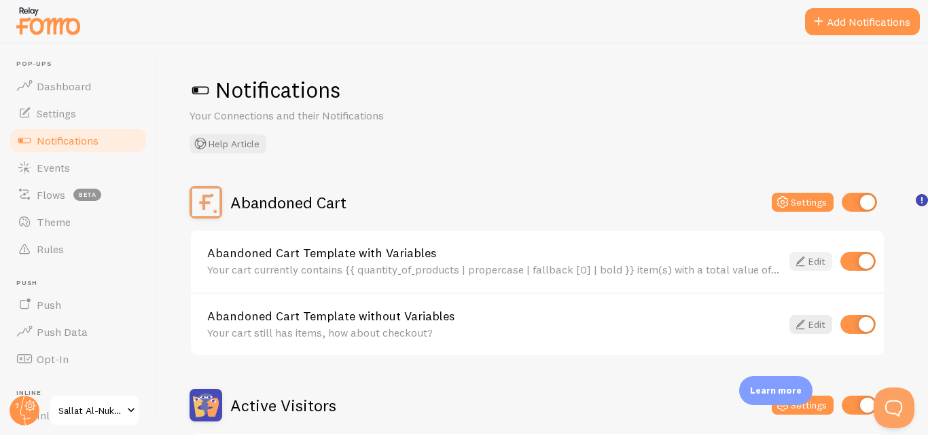 The width and height of the screenshot is (928, 435). What do you see at coordinates (206, 405) in the screenshot?
I see `img: Active Visitors` at bounding box center [206, 405].